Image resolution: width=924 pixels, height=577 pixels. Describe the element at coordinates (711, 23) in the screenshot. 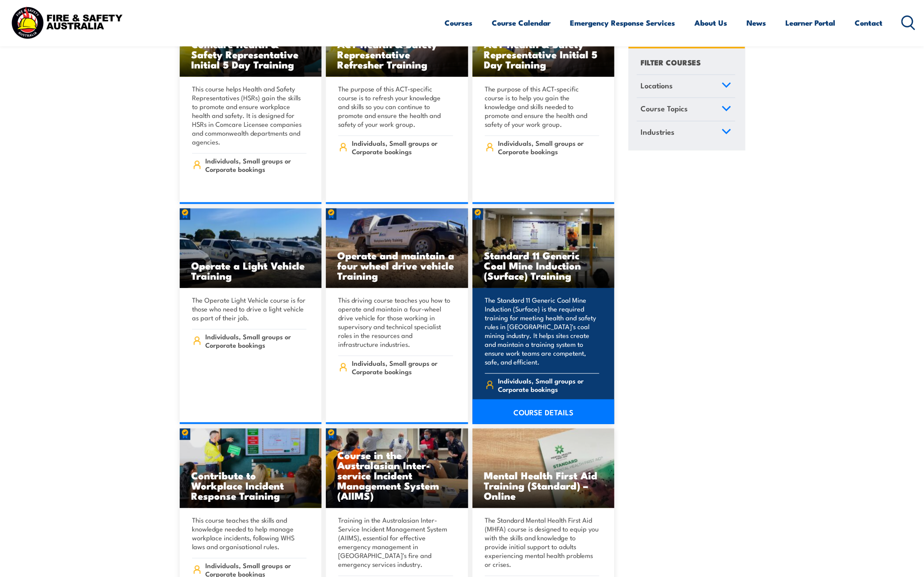

I see `a: About Us` at that location.